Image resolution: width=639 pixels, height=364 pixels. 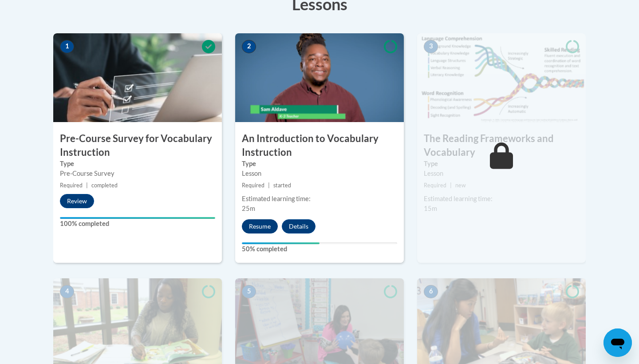 I want to click on label: 100% completed, so click(x=137, y=224).